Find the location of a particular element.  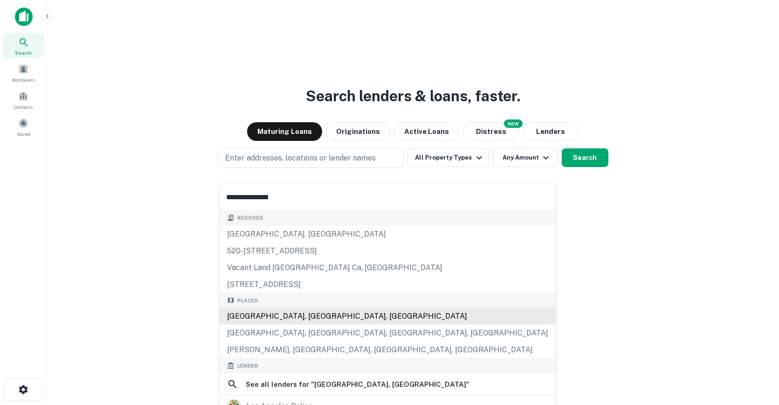

span: Saved is located at coordinates (23, 134).